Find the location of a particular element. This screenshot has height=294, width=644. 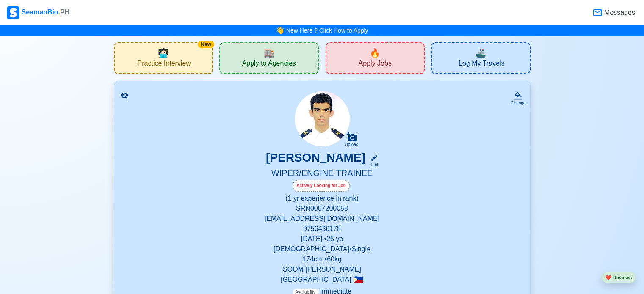

p: 174 cm • 60 kg is located at coordinates (322, 260).